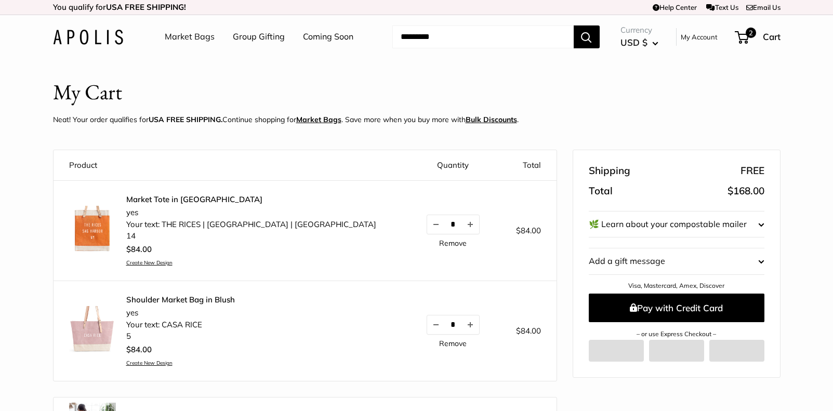  I want to click on a: Text Us, so click(722, 7).